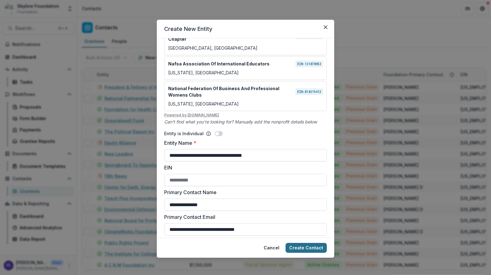  What do you see at coordinates (241, 121) in the screenshot?
I see `i: Can't find what you're looking for? Manually add the nonprofit details below` at bounding box center [241, 121].